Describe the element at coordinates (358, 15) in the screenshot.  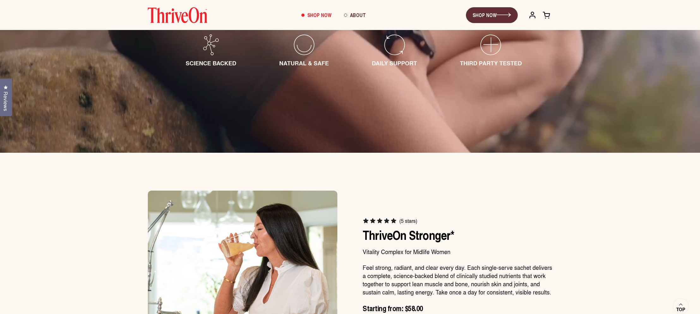
I see `span: About` at that location.